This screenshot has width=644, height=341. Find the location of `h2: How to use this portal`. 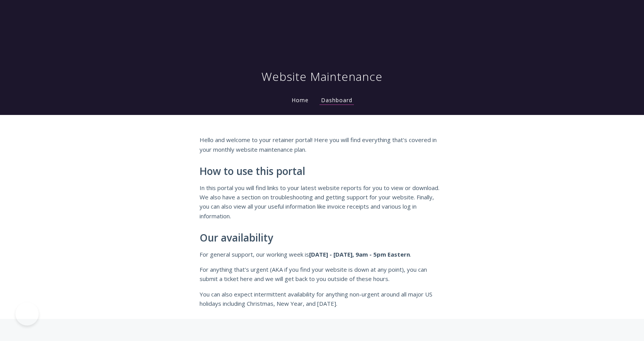

h2: How to use this portal is located at coordinates (322, 172).